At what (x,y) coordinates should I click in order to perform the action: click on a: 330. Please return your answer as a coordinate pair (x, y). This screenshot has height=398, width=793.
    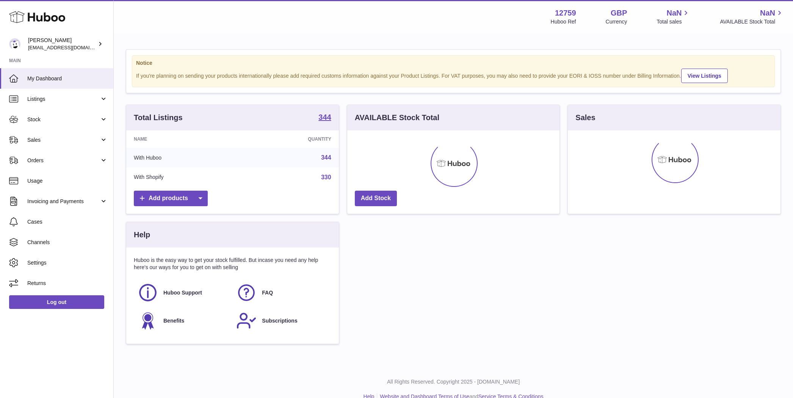
    Looking at the image, I should click on (326, 177).